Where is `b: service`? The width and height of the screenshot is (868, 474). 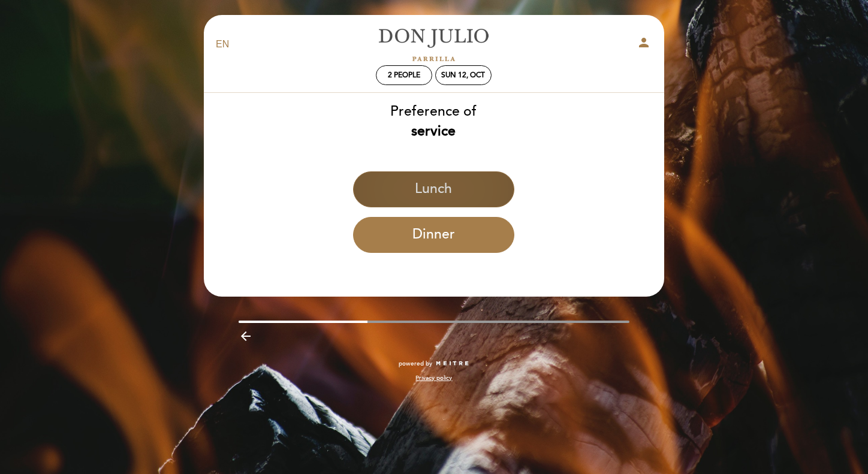
b: service is located at coordinates (434, 131).